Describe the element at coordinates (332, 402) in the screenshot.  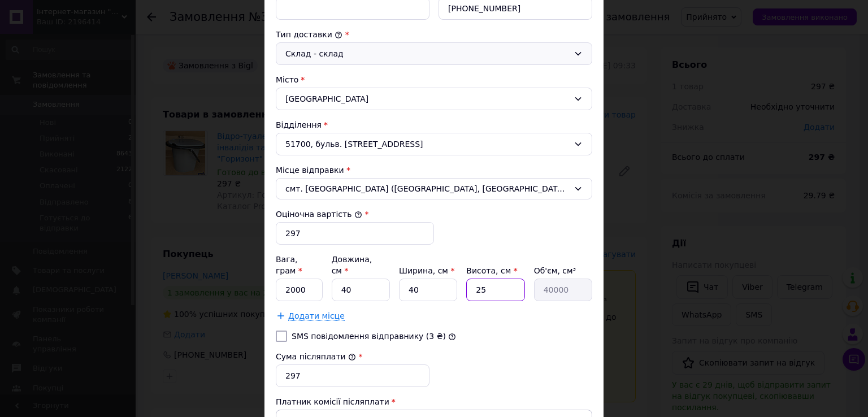
I see `span: Платник комісії післяплати` at that location.